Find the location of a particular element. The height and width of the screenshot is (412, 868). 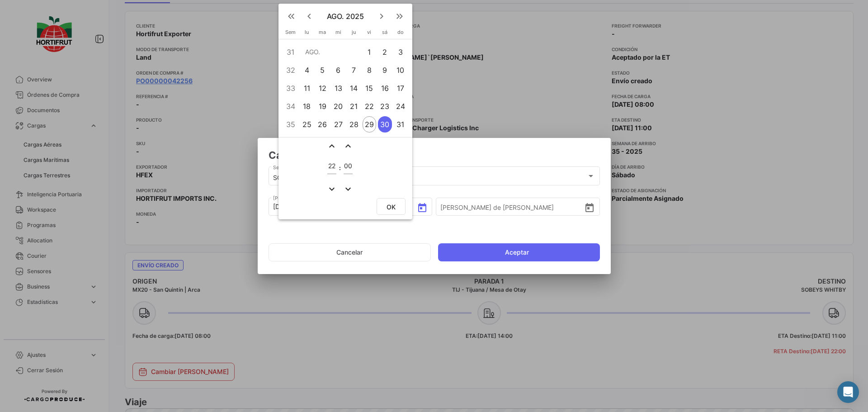

td: 17 de agosto de 2025 is located at coordinates (400, 88).